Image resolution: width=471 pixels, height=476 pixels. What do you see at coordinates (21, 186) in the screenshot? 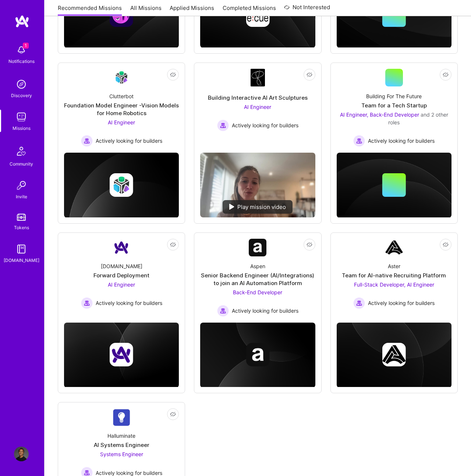
I see `img: Invite` at bounding box center [21, 186].